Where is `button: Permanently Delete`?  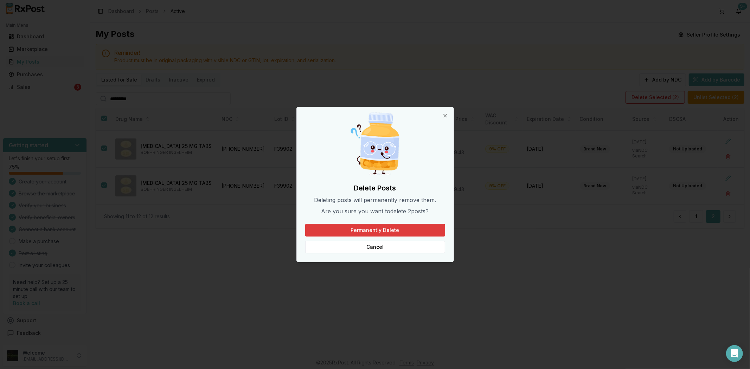 button: Permanently Delete is located at coordinates (375, 230).